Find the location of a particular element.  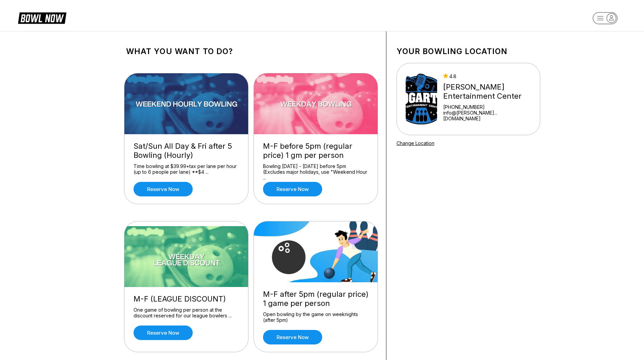

img: Bogart's Entertainment Center is located at coordinates (421, 99).